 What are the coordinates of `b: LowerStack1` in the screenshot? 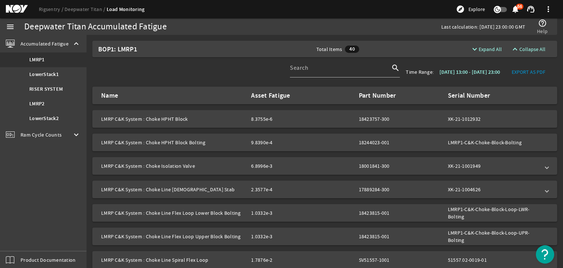 It's located at (44, 74).